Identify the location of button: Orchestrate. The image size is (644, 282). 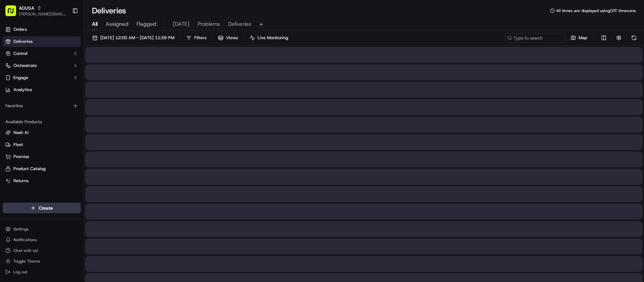
(41, 66).